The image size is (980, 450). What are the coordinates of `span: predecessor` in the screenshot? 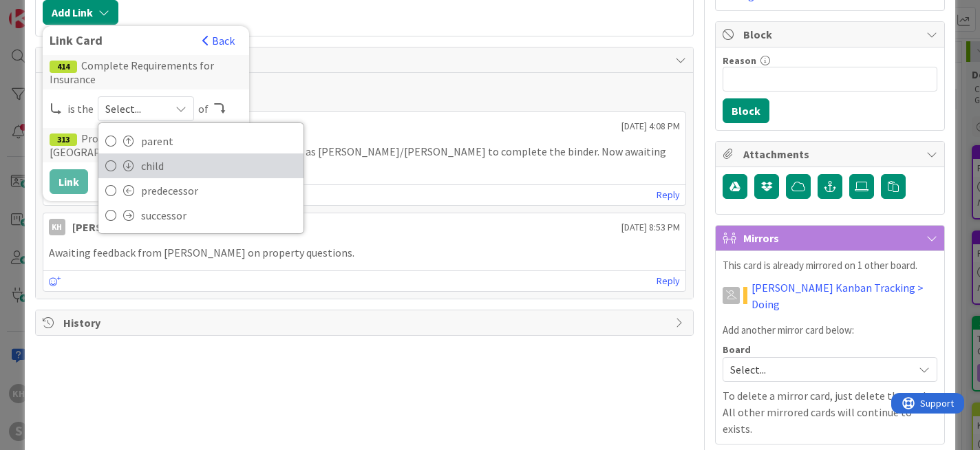 It's located at (219, 191).